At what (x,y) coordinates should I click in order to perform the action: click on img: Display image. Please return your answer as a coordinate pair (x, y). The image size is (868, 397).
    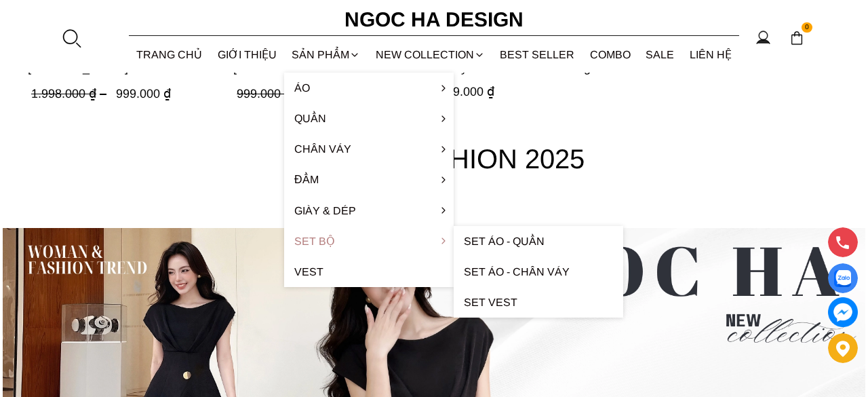
    Looking at the image, I should click on (843, 278).